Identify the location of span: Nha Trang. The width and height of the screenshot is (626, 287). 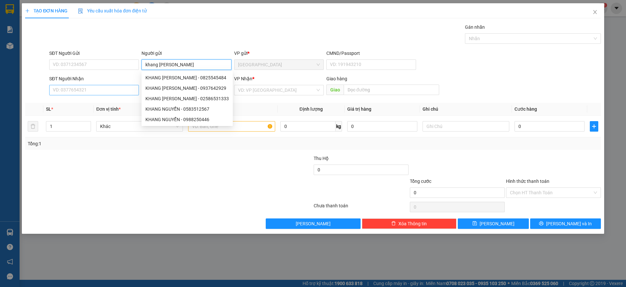
(279, 65).